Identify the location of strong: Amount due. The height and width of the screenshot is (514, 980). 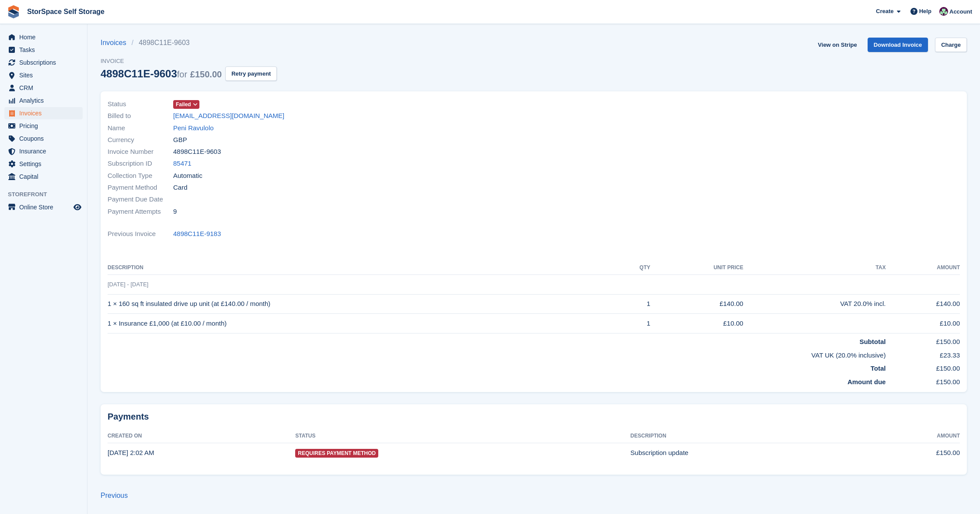
(867, 382).